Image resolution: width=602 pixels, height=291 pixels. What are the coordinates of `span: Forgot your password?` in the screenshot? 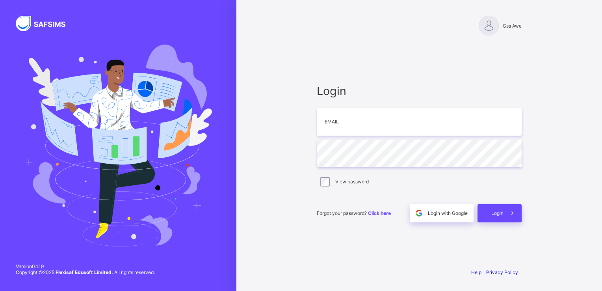 It's located at (354, 213).